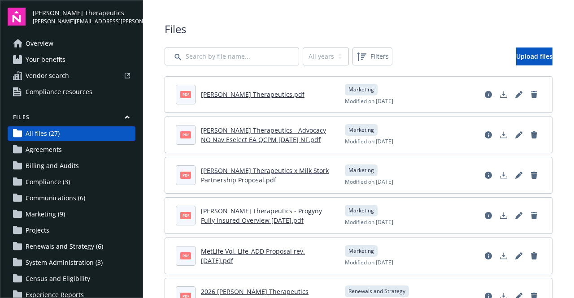 The image size is (574, 298). Describe the element at coordinates (47, 76) in the screenshot. I see `span: Vendor search` at that location.